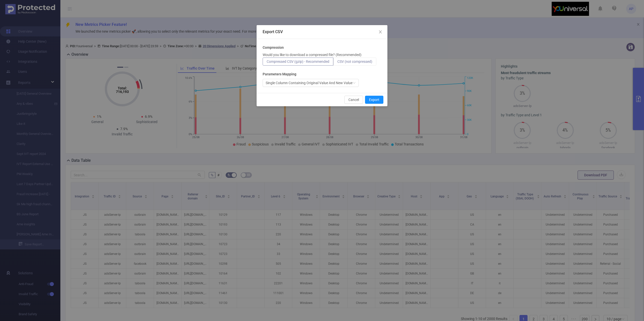 Image resolution: width=644 pixels, height=321 pixels. What do you see at coordinates (312, 55) in the screenshot?
I see `p: Would you like to download a compressed file? (Recommended)` at bounding box center [312, 55].